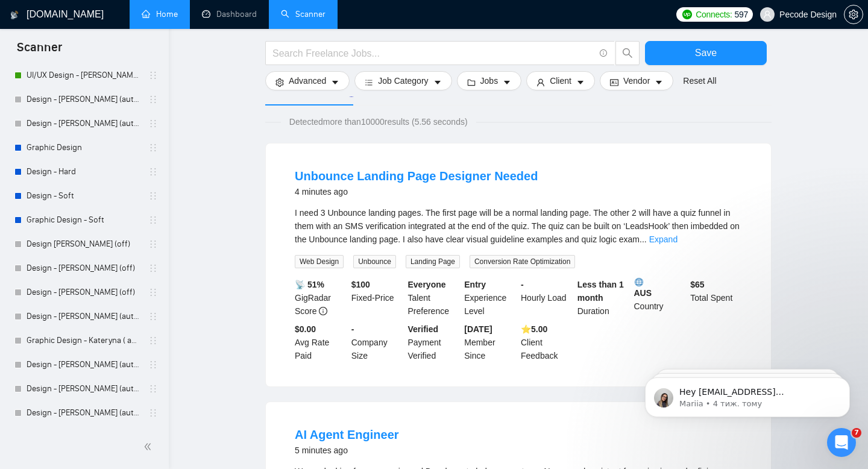 Image resolution: width=868 pixels, height=469 pixels. Describe the element at coordinates (319, 262) in the screenshot. I see `span: Web Design` at that location.